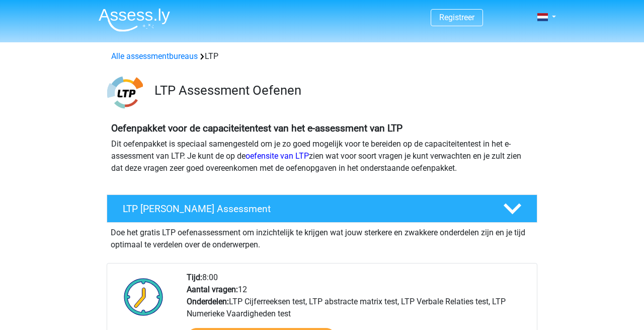 Image resolution: width=644 pixels, height=330 pixels. Describe the element at coordinates (125, 92) in the screenshot. I see `img: ltp.png` at that location.